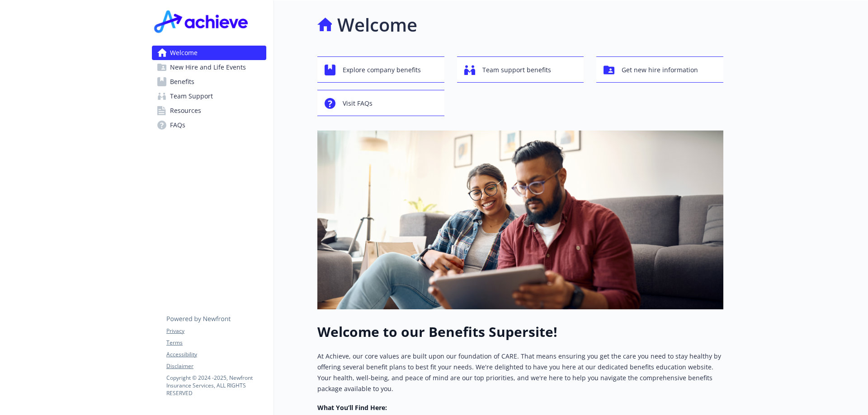 The image size is (868, 415). Describe the element at coordinates (191, 96) in the screenshot. I see `span: Team Support` at that location.